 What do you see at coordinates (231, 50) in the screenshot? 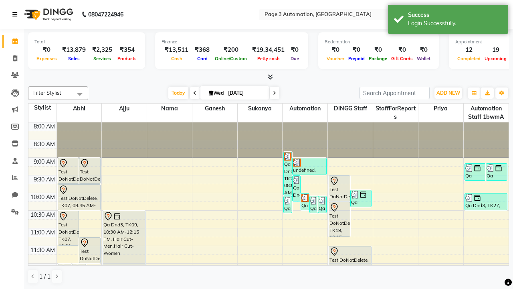
I see `div: ₹200` at bounding box center [231, 50].